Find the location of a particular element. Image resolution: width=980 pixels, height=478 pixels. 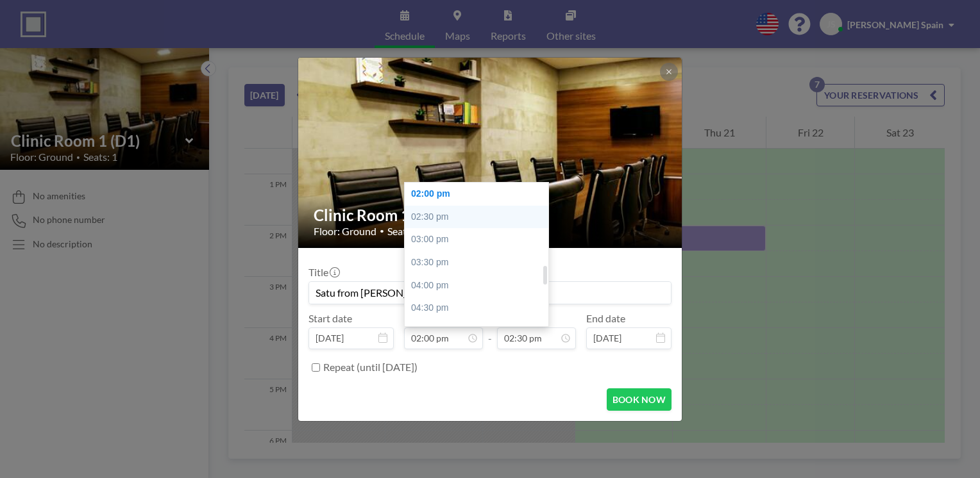

img: 537.jpg is located at coordinates (491, 153).